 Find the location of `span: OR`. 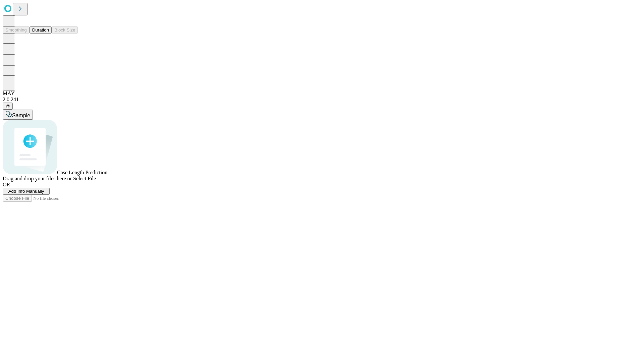

span: OR is located at coordinates (7, 185).